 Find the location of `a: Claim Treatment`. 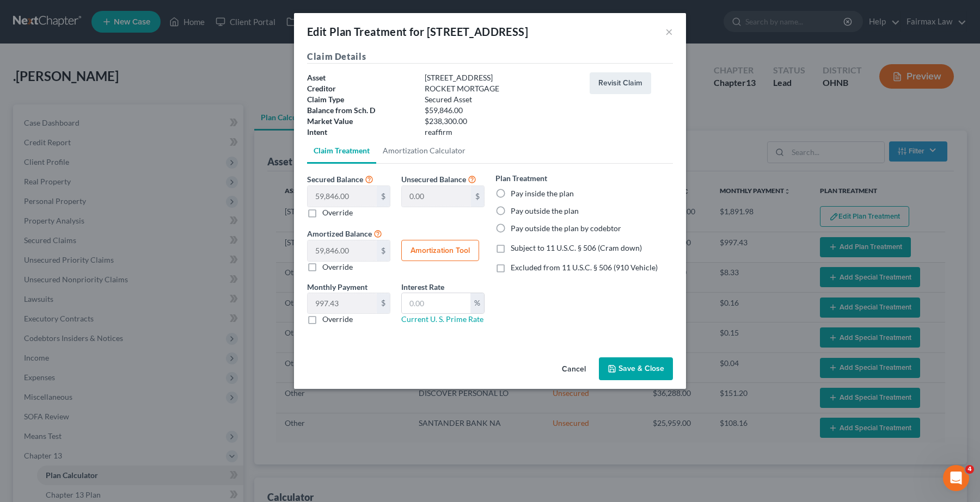

a: Claim Treatment is located at coordinates (341, 151).